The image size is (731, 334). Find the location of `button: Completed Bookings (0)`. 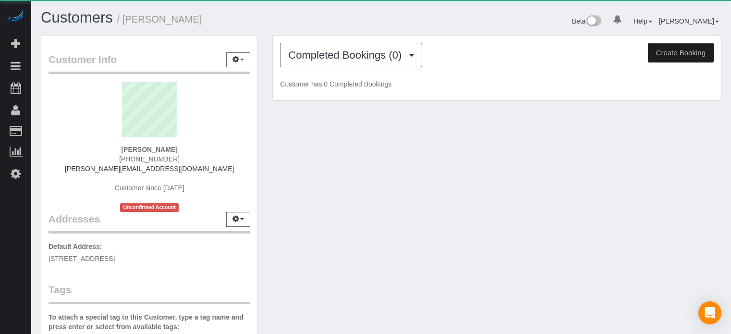

button: Completed Bookings (0) is located at coordinates (351, 55).